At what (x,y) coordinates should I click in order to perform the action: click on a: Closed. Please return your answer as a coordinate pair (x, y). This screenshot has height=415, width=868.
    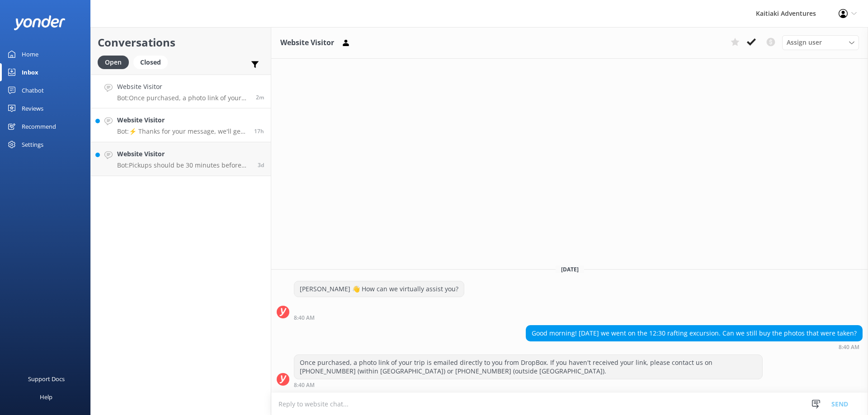
    Looking at the image, I should click on (153, 62).